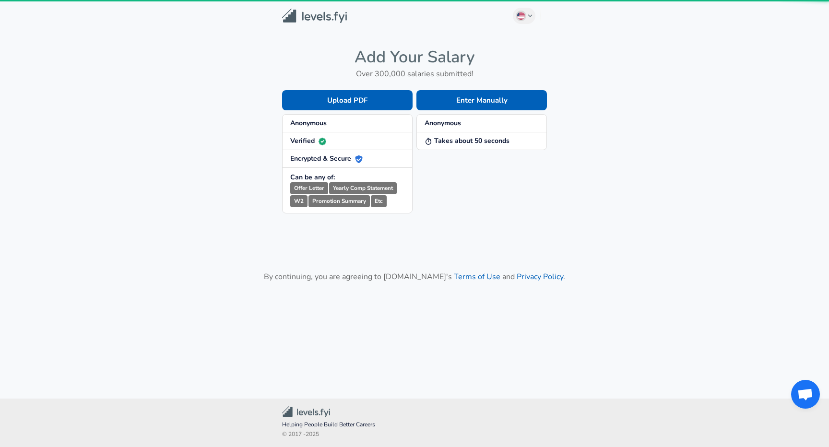 Image resolution: width=829 pixels, height=447 pixels. I want to click on small: Promotion Summary, so click(339, 201).